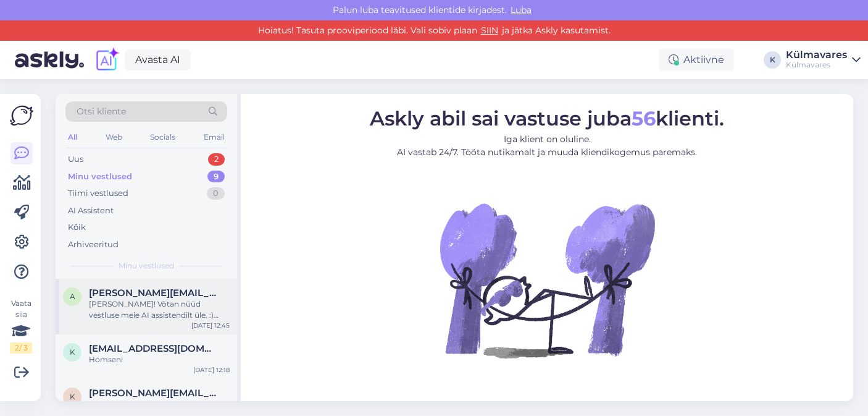 This screenshot has width=868, height=416. What do you see at coordinates (101, 111) in the screenshot?
I see `span: Otsi kliente` at bounding box center [101, 111].